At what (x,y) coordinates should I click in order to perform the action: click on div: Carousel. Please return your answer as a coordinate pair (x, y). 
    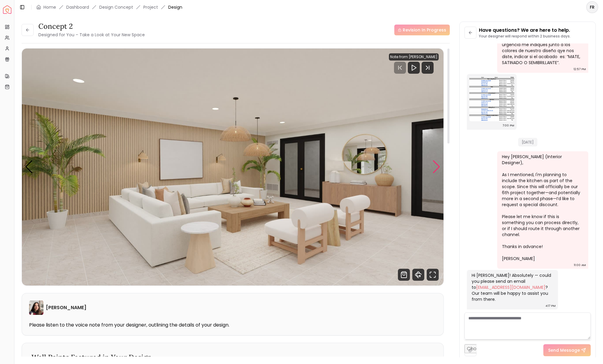
    Looking at the image, I should click on (233, 167).